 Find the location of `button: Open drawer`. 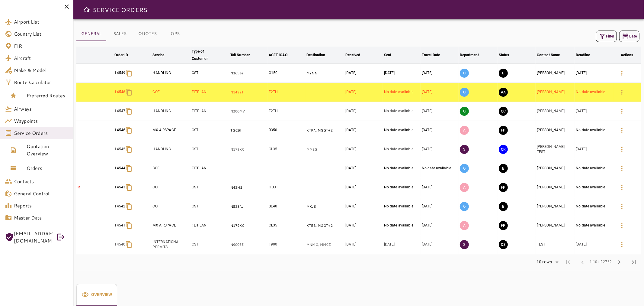

button: Open drawer is located at coordinates (86, 10).